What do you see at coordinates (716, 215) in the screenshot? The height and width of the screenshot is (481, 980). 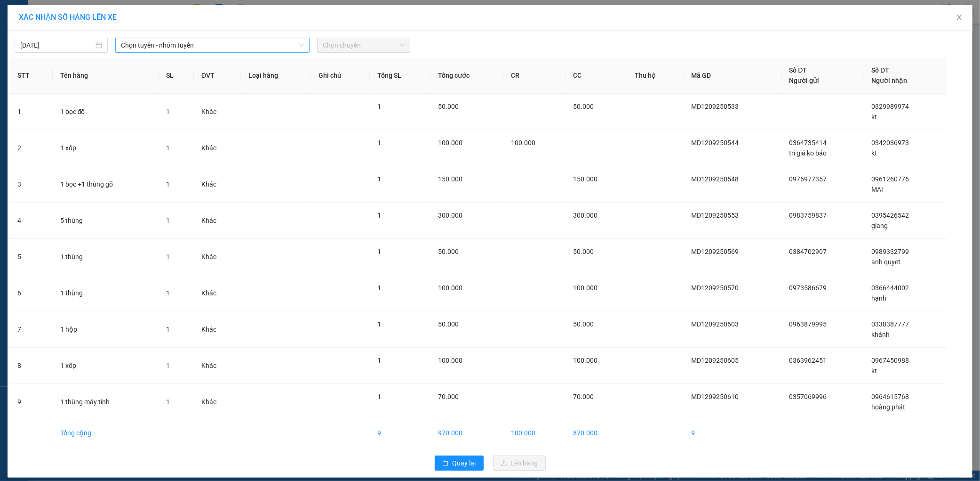 I see `span: MD1209250553` at bounding box center [716, 215].